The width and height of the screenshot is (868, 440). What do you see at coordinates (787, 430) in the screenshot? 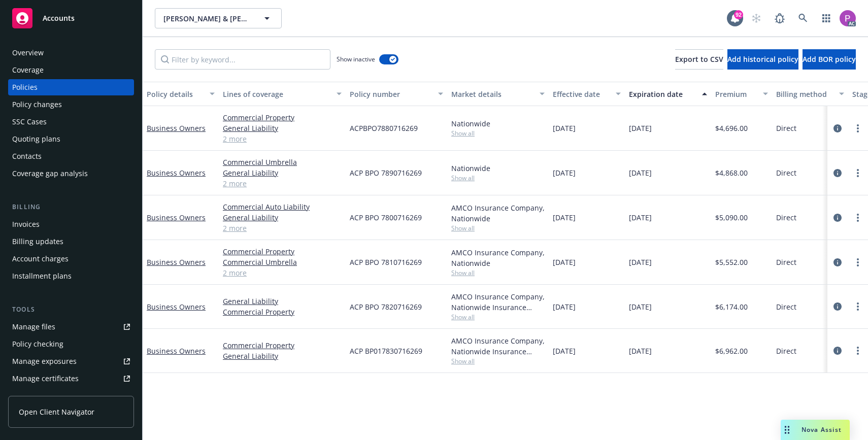
I see `div: Drag to move` at bounding box center [787, 430].